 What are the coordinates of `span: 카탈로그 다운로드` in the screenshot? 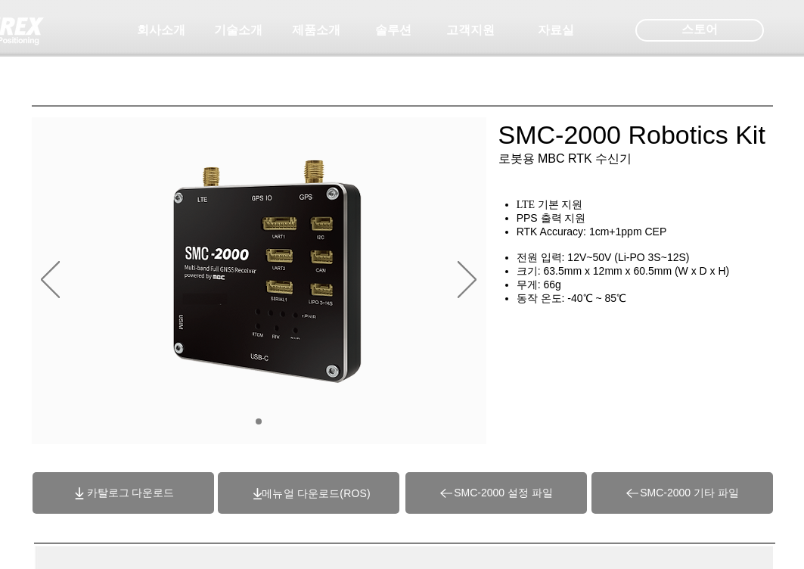 It's located at (131, 493).